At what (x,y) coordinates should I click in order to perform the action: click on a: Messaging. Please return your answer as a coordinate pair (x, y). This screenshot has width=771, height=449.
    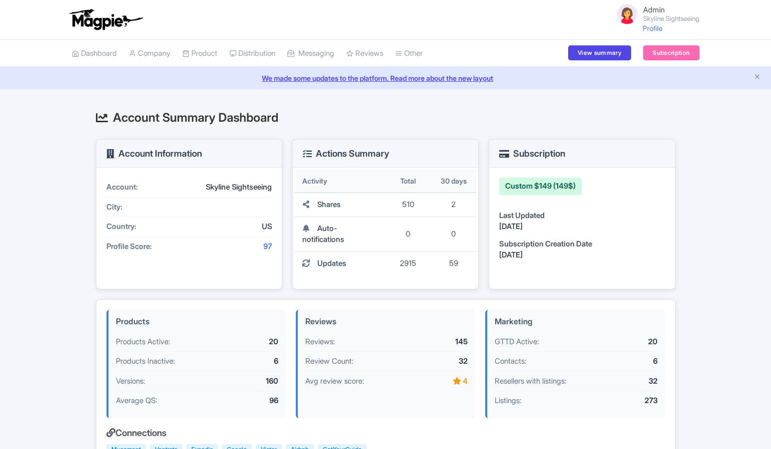
    Looking at the image, I should click on (311, 53).